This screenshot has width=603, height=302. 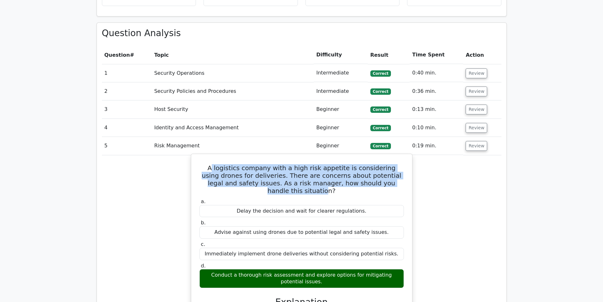 I want to click on th: Time Spent, so click(x=436, y=55).